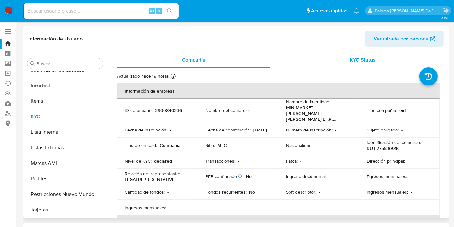 This screenshot has width=454, height=227. What do you see at coordinates (387, 176) in the screenshot?
I see `p: Egresos mensuales :` at bounding box center [387, 176].